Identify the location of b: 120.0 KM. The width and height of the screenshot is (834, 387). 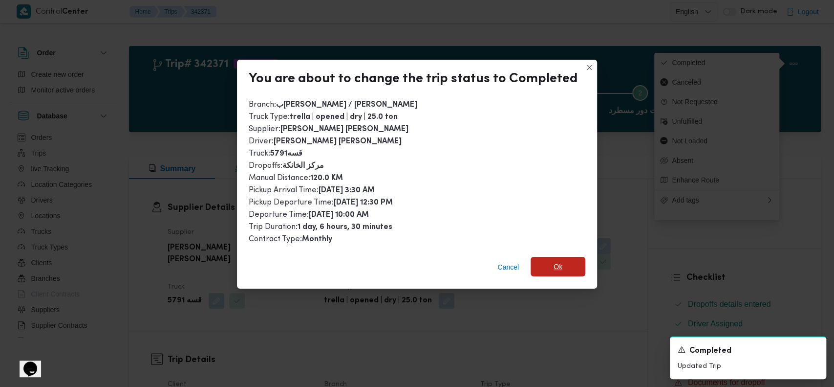
(326, 178).